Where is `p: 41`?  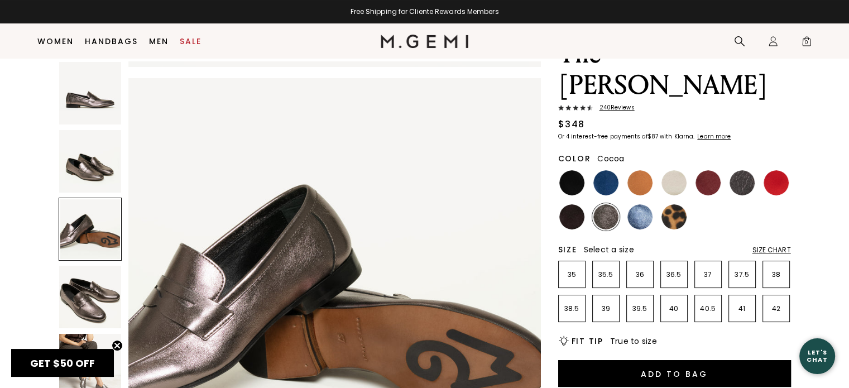
p: 41 is located at coordinates (742, 309).